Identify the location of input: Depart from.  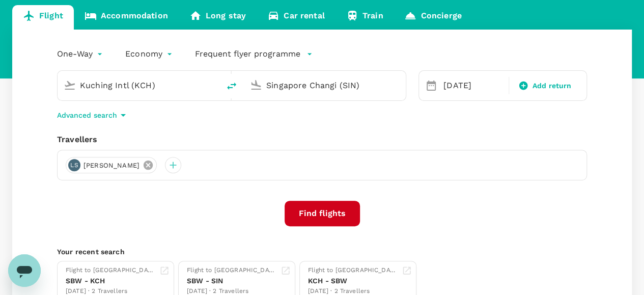
(139, 85).